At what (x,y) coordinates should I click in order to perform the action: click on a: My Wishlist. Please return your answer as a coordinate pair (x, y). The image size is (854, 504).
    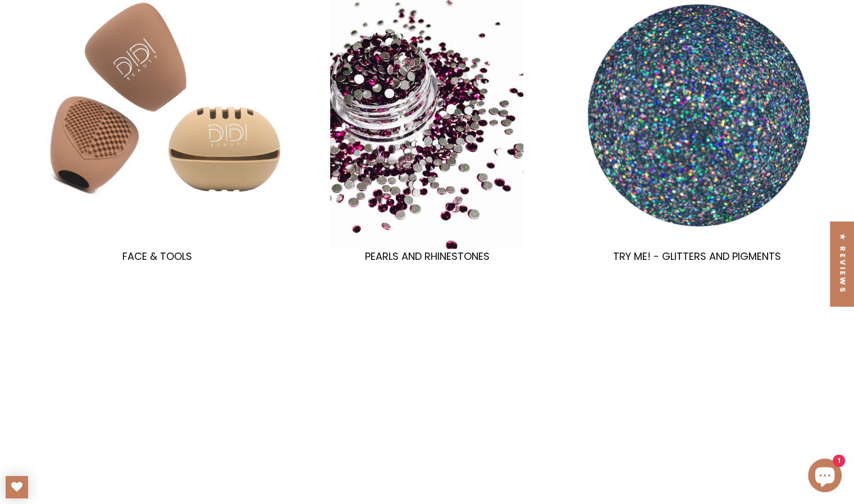
    Looking at the image, I should click on (17, 487).